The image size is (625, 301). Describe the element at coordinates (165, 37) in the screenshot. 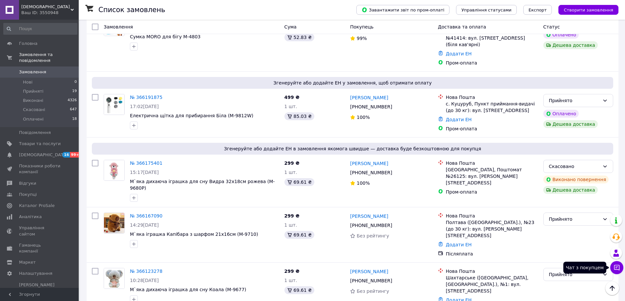

I see `span: Сумка MORO для бігу M-4803` at that location.